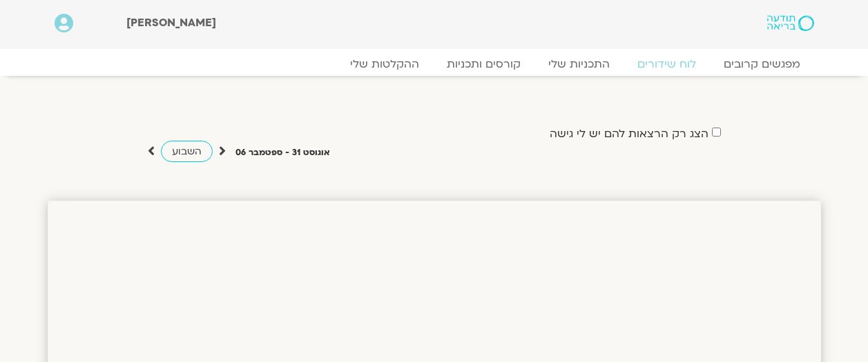 Image resolution: width=868 pixels, height=362 pixels. Describe the element at coordinates (762, 64) in the screenshot. I see `a: מפגשים קרובים` at that location.